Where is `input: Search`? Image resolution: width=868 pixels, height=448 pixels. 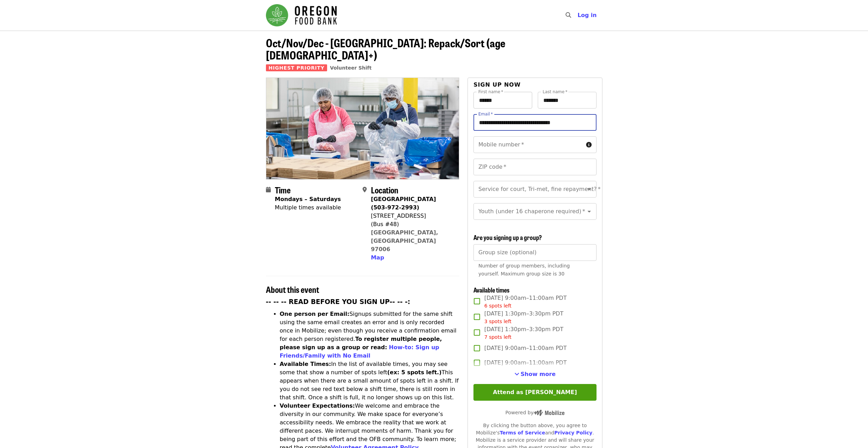 input: Search is located at coordinates (578, 15).